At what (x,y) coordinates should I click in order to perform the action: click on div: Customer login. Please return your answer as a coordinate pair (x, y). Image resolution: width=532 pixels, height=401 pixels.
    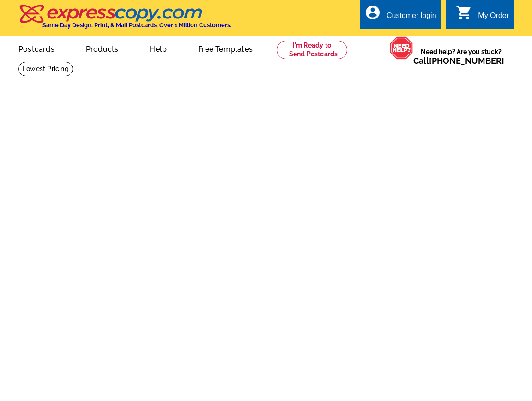
    Looking at the image, I should click on (411, 18).